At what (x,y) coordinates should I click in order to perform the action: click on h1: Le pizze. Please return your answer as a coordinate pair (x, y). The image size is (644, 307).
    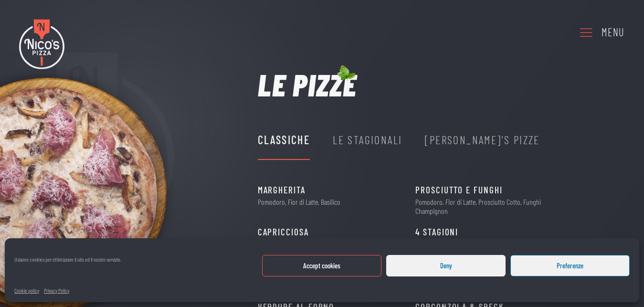
    Looking at the image, I should click on (307, 84).